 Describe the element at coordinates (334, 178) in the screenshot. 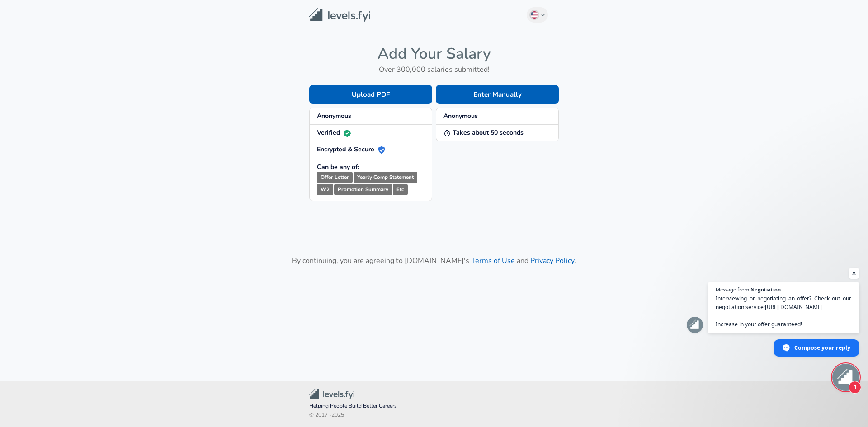

I see `small: Offer Letter` at that location.